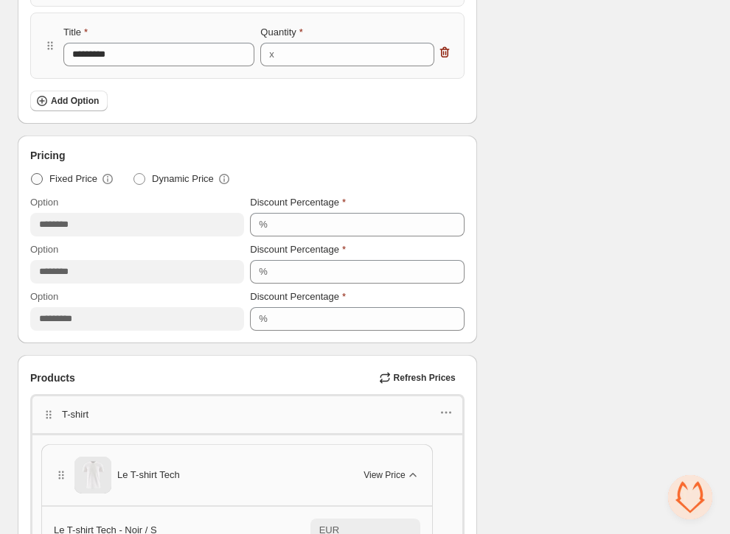  What do you see at coordinates (391, 476) in the screenshot?
I see `button: View Price` at bounding box center [391, 476].